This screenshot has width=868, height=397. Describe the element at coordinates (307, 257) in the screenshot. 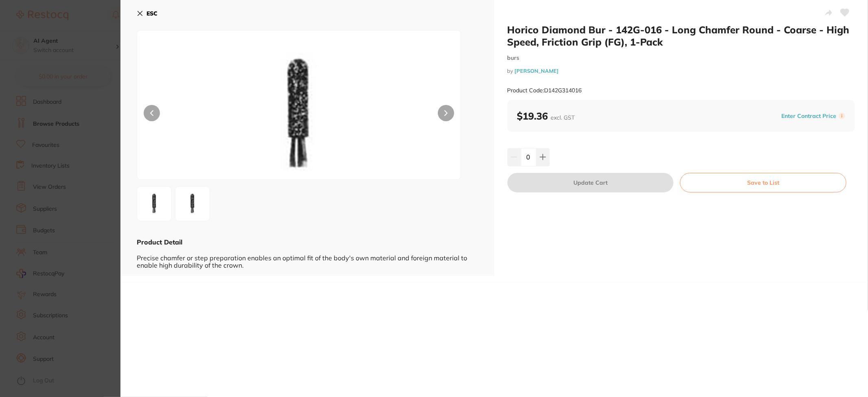

I see `div: Precise chamfer or step preparation enables an optimal fit of the body's own material and foreign...` at that location.